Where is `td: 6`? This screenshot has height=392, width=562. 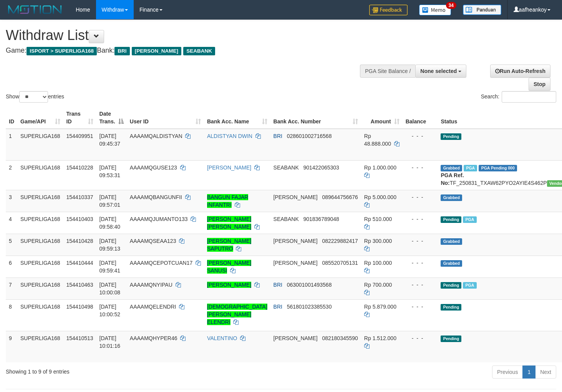
td: 6 is located at coordinates (12, 266).